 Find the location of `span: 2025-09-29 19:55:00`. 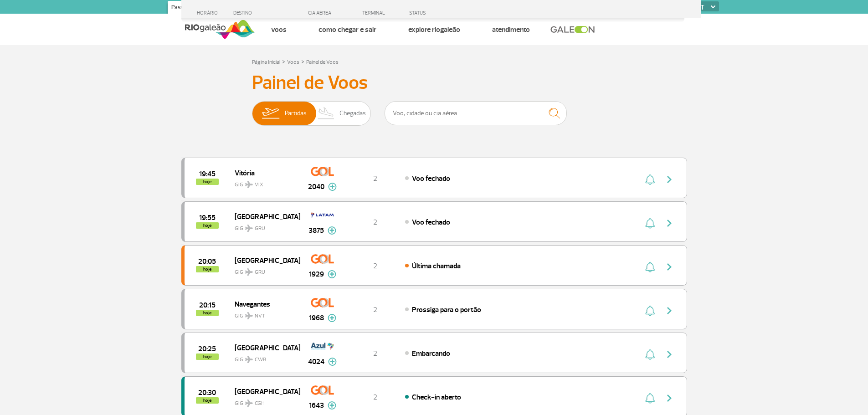

span: 2025-09-29 19:55:00 is located at coordinates (207, 218).